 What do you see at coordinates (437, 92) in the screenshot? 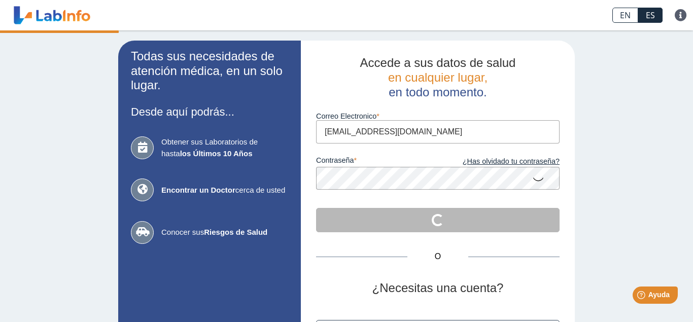
I see `span: en todo momento.` at bounding box center [437, 92].